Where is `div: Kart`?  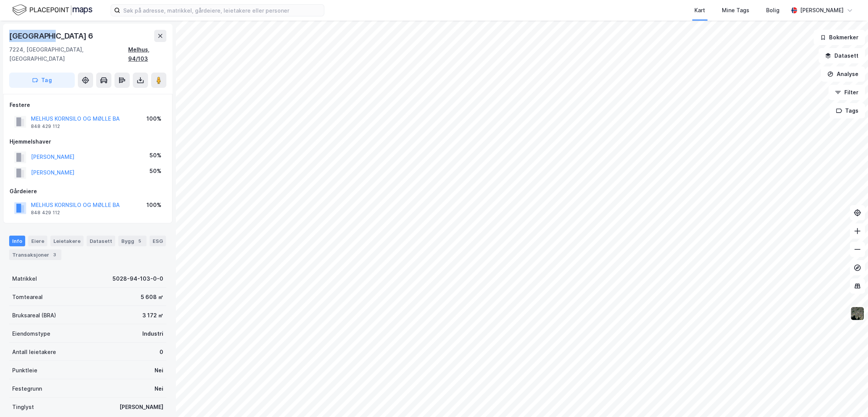
div: Kart is located at coordinates (700, 10).